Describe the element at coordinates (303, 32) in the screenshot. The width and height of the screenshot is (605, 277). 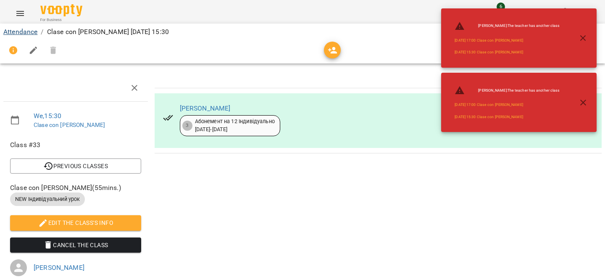
I see `nav: breadcrumb` at that location.